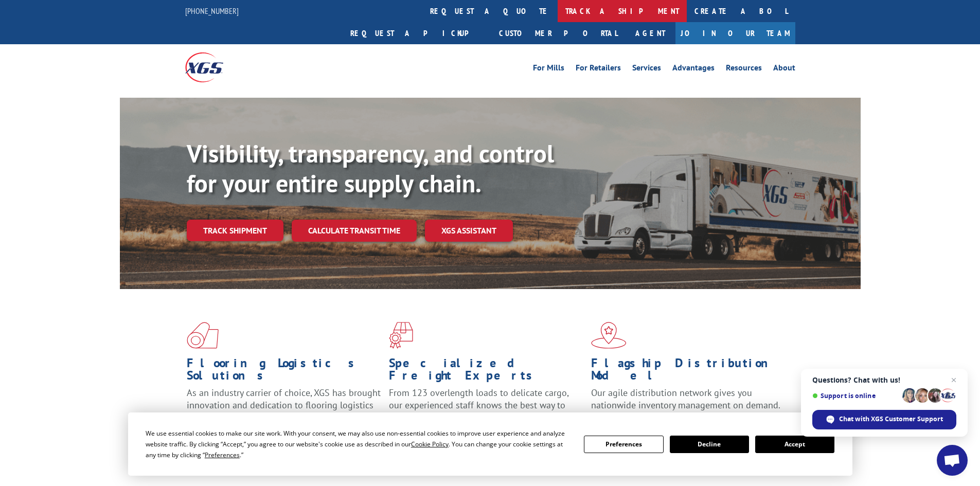 The image size is (980, 486). What do you see at coordinates (608, 335) in the screenshot?
I see `img: xgs-icon-flagship-distribution-model-red` at bounding box center [608, 335].